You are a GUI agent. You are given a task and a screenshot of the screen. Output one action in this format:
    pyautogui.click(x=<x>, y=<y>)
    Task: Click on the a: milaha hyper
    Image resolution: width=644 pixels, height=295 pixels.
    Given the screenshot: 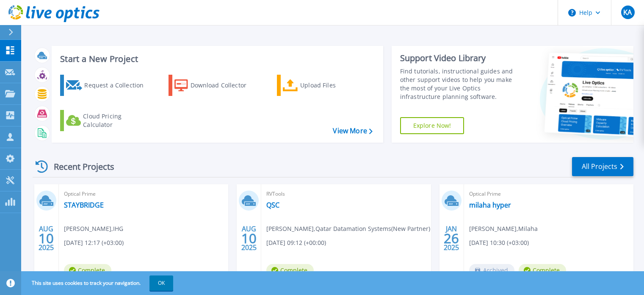 What is the action you would take?
    pyautogui.click(x=490, y=205)
    